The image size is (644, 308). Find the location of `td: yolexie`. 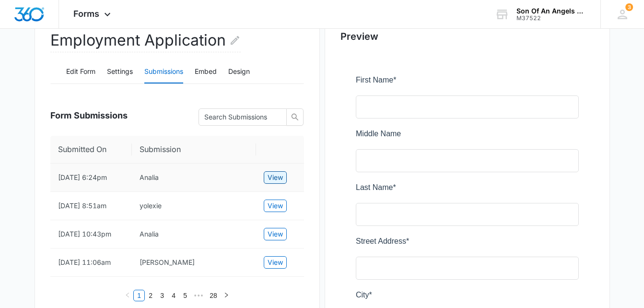

td: yolexie is located at coordinates (194, 206).